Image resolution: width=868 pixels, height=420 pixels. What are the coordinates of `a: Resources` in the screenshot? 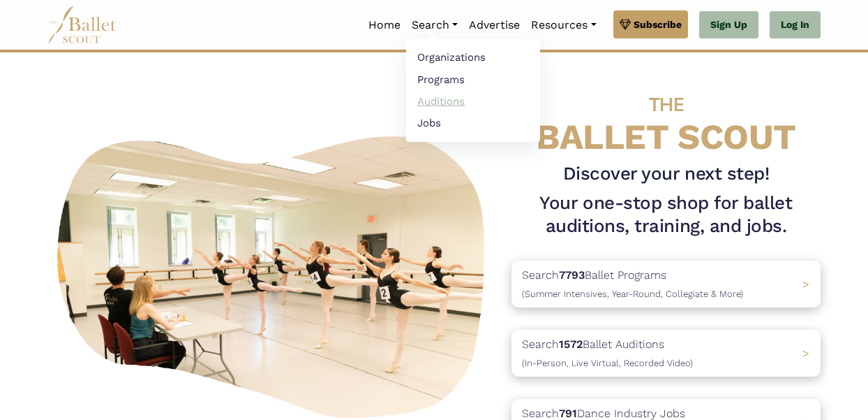 It's located at (564, 25).